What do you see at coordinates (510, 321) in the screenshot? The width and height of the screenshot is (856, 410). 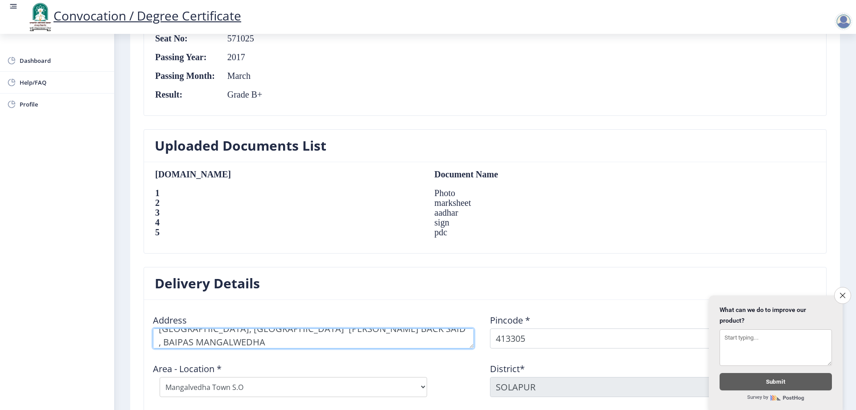 I see `label: Pincode *` at bounding box center [510, 321].